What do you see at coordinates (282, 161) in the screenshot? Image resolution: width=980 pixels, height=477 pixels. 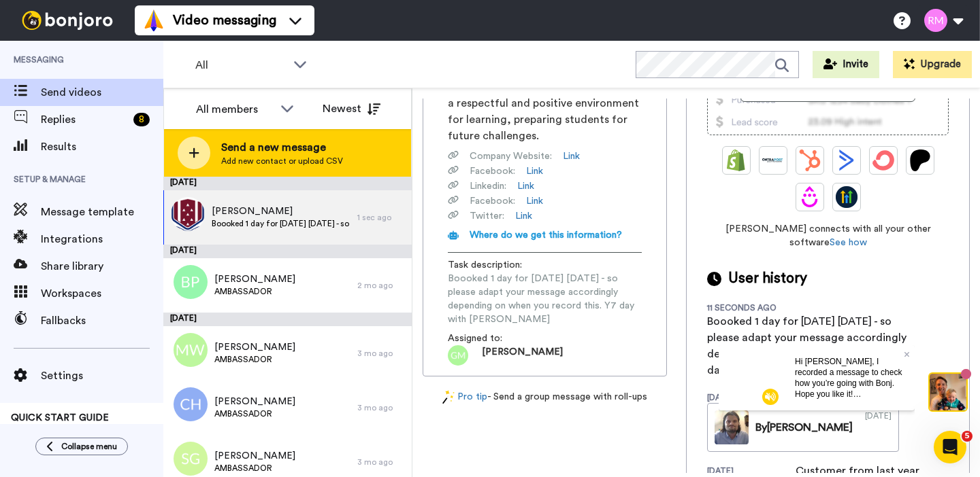 I see `span: Add new contact or upload CSV` at bounding box center [282, 161].